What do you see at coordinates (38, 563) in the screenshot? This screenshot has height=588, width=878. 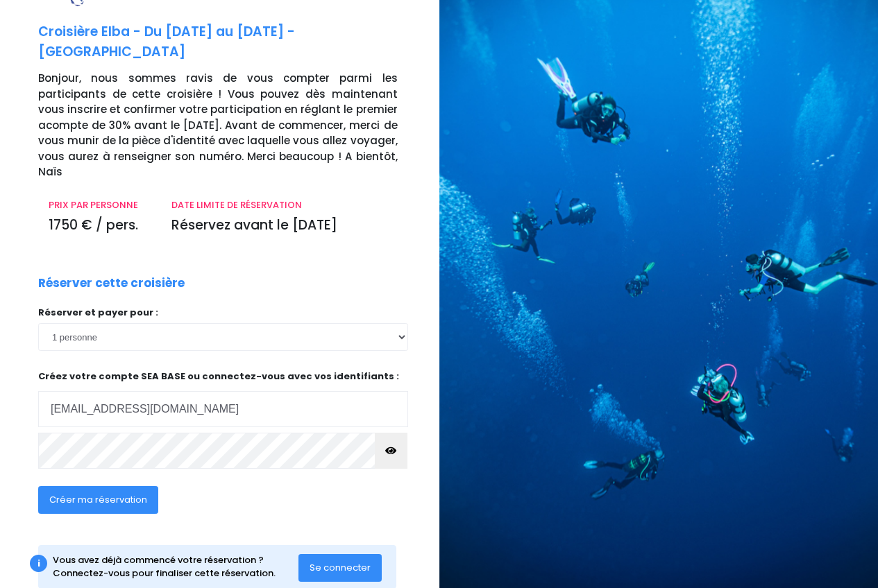 I see `div: i` at bounding box center [38, 563].